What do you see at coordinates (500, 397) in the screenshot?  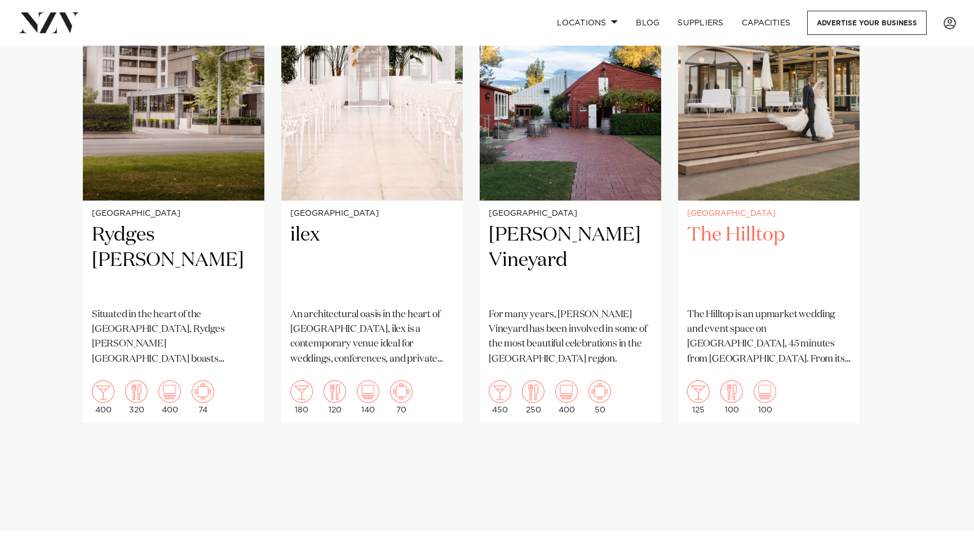 I see `div: 450` at bounding box center [500, 397].